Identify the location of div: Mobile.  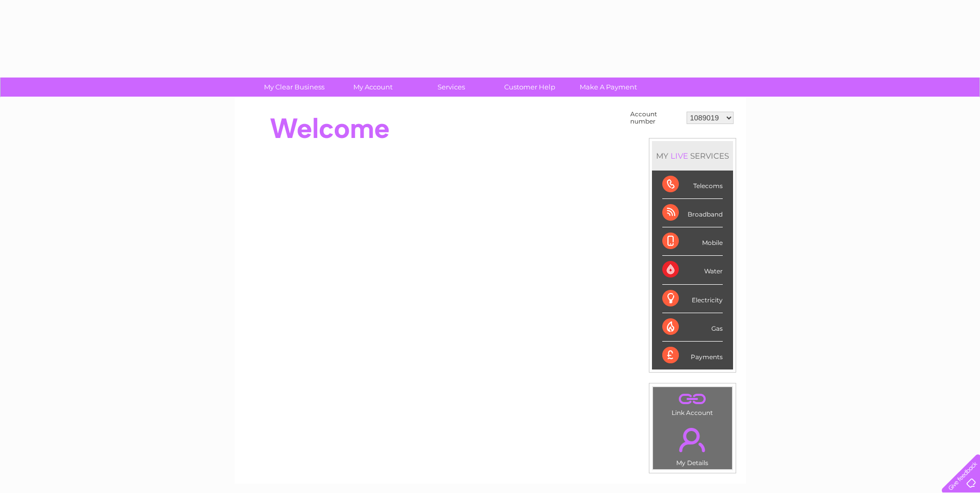
(692, 241).